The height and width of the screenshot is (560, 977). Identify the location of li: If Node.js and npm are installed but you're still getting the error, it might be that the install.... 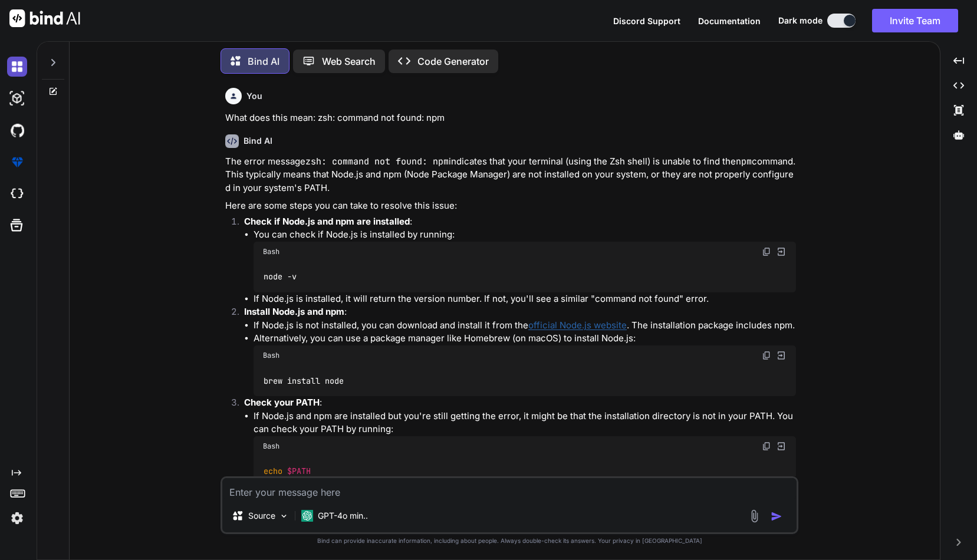
(524, 448).